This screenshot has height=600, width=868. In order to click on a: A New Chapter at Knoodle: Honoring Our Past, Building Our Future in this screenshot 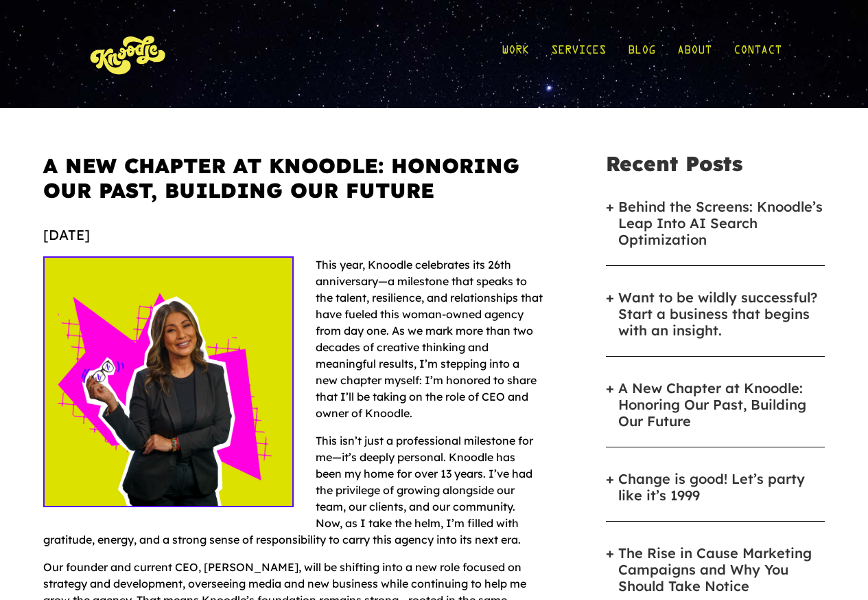, I will do `click(721, 405)`.